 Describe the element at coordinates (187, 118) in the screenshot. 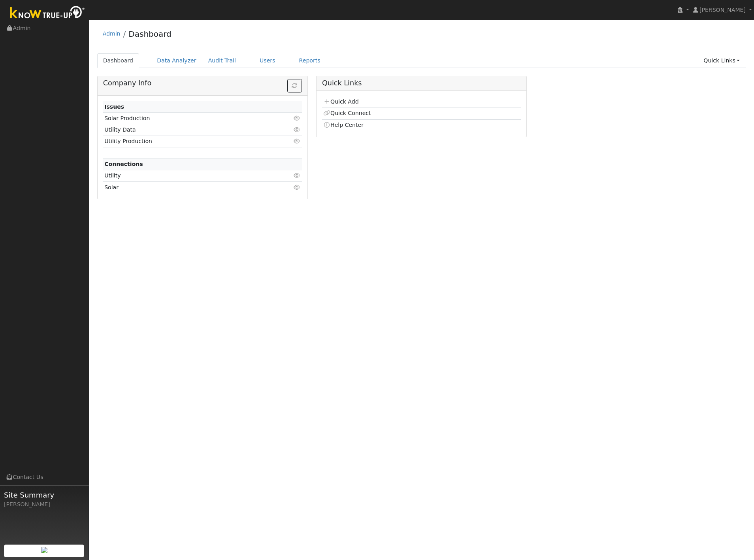

I see `td: Solar Production` at that location.